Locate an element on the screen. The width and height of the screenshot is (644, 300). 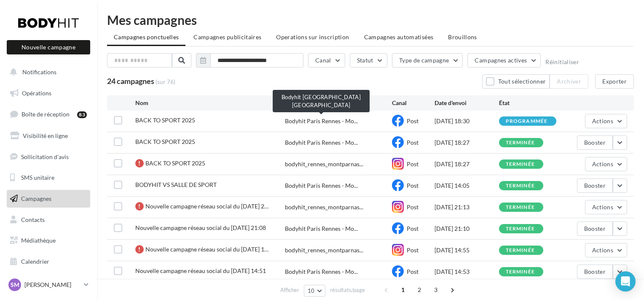
div: Canal is located at coordinates (413, 103).